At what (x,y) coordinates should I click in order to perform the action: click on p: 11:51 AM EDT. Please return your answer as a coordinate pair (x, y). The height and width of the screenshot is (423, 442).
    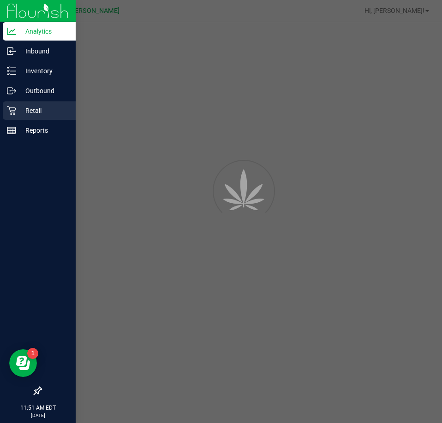
    Looking at the image, I should click on (38, 408).